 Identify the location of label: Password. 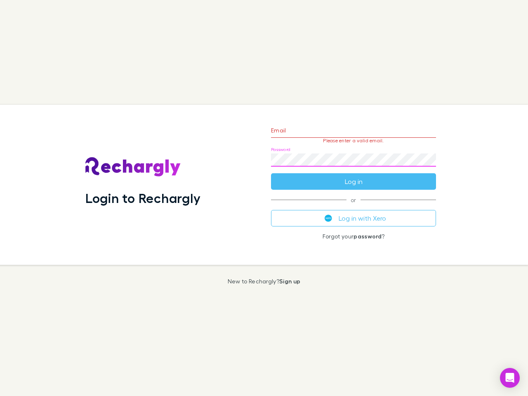
(281, 149).